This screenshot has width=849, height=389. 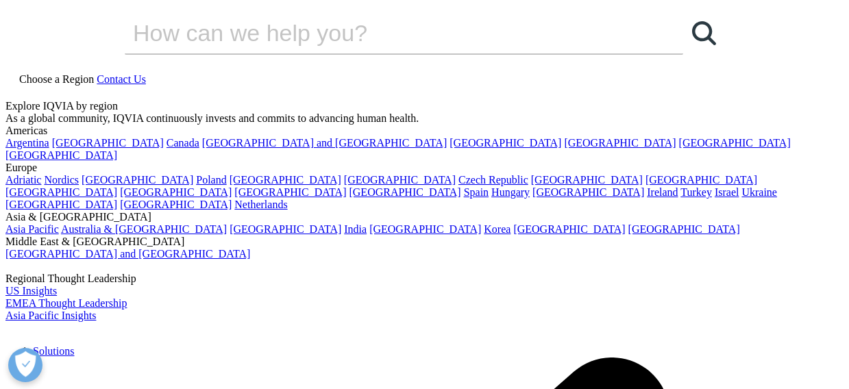 What do you see at coordinates (27, 143) in the screenshot?
I see `a: Argentina` at bounding box center [27, 143].